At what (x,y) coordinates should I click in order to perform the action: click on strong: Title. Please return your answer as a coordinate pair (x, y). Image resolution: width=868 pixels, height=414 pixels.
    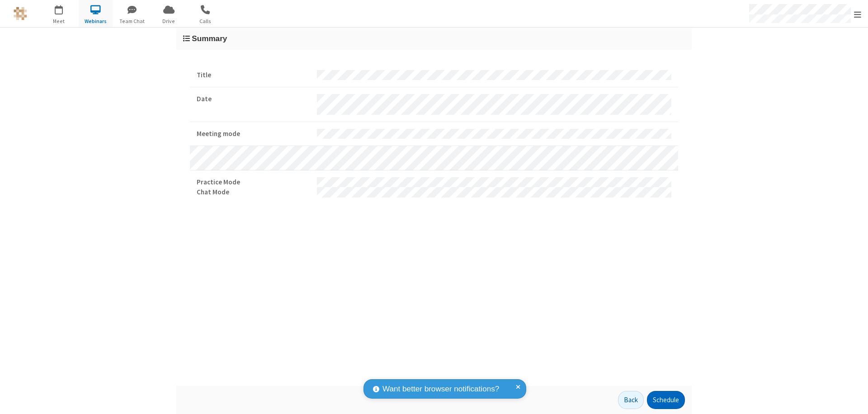
    Looking at the image, I should click on (253, 75).